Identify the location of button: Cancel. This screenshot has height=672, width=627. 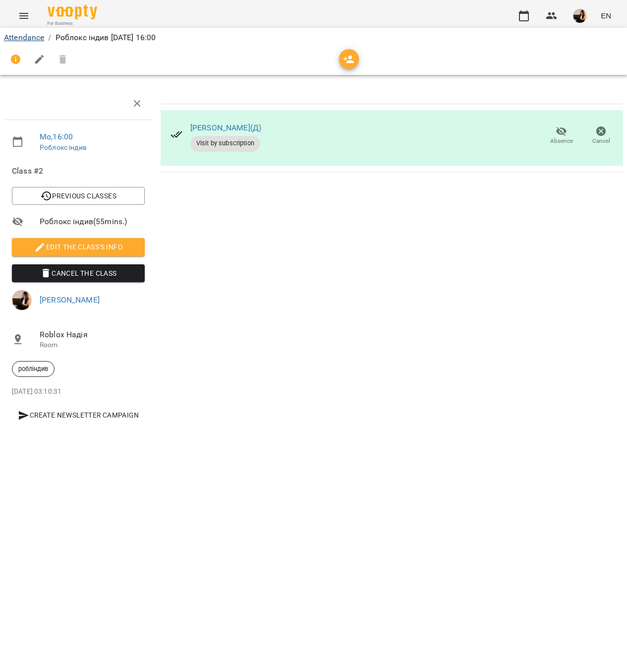
(602, 136).